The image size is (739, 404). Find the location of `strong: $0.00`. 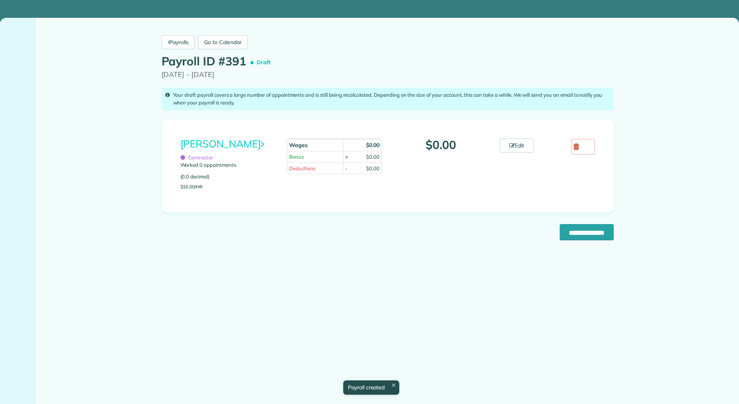

strong: $0.00 is located at coordinates (373, 145).